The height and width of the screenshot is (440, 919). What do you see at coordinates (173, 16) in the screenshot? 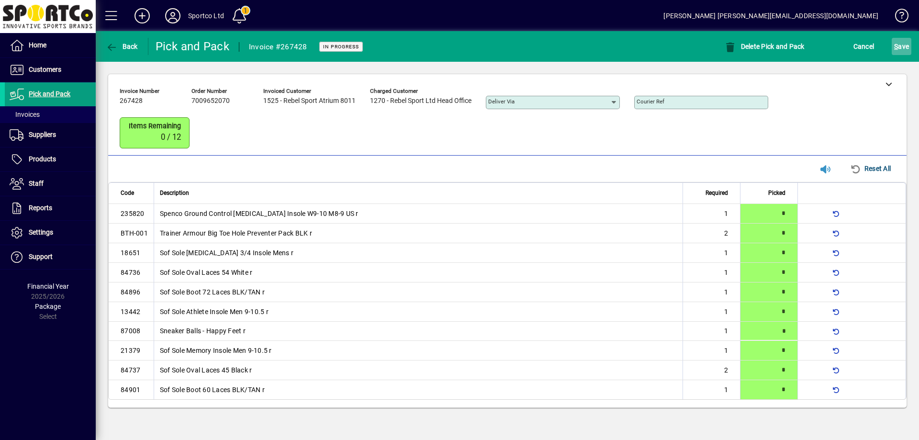
I see `button: Profile` at bounding box center [173, 16].